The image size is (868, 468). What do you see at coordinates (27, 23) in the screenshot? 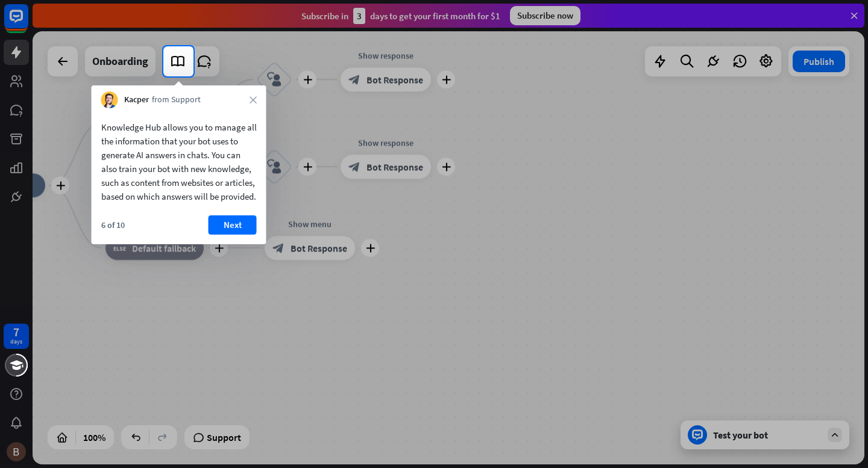
I see `button: Open LiveChat chat widget` at bounding box center [27, 23].